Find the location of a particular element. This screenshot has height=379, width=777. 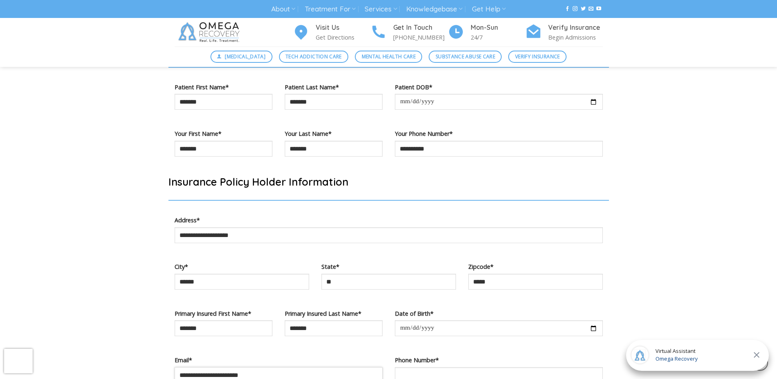

img: Omega Recovery is located at coordinates (210, 32).